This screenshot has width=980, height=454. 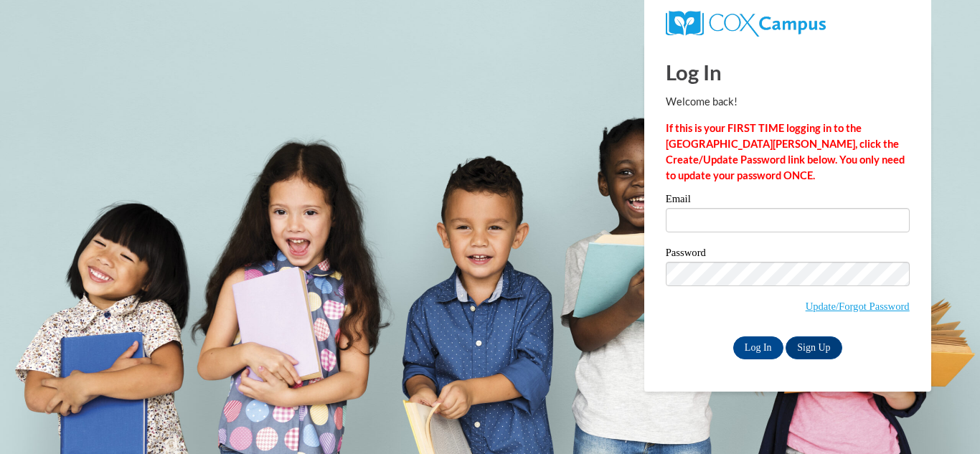 I want to click on a: Sign Up, so click(x=813, y=348).